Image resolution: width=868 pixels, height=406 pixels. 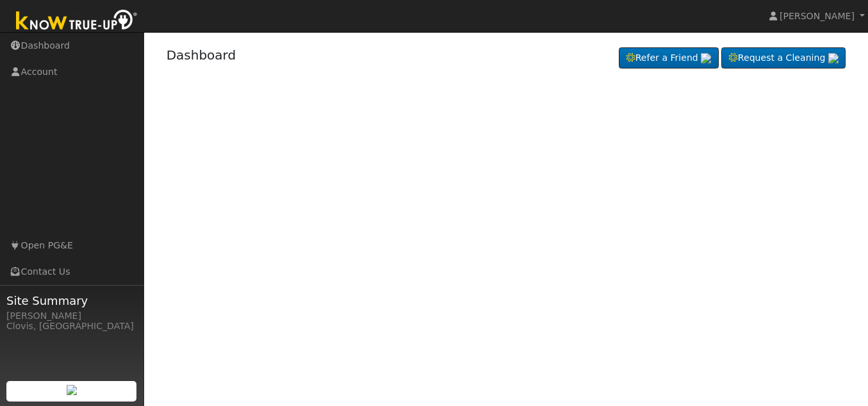 I want to click on a: Dashboard, so click(x=201, y=55).